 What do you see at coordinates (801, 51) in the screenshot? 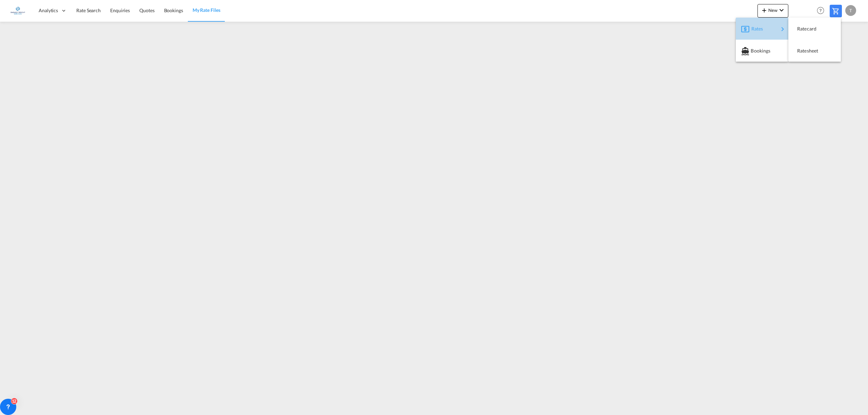
I see `span: Ratesheet` at bounding box center [801, 51].